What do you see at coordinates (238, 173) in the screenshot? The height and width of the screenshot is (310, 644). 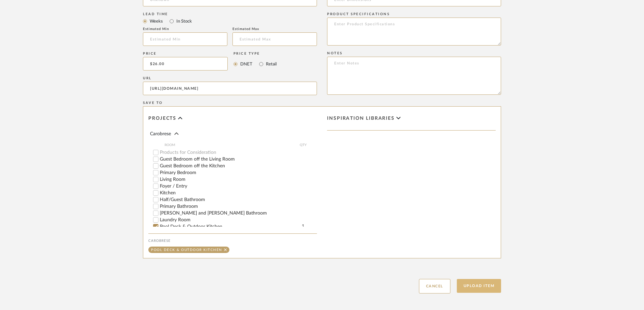 I see `label: Primary Bedroom` at bounding box center [238, 173].